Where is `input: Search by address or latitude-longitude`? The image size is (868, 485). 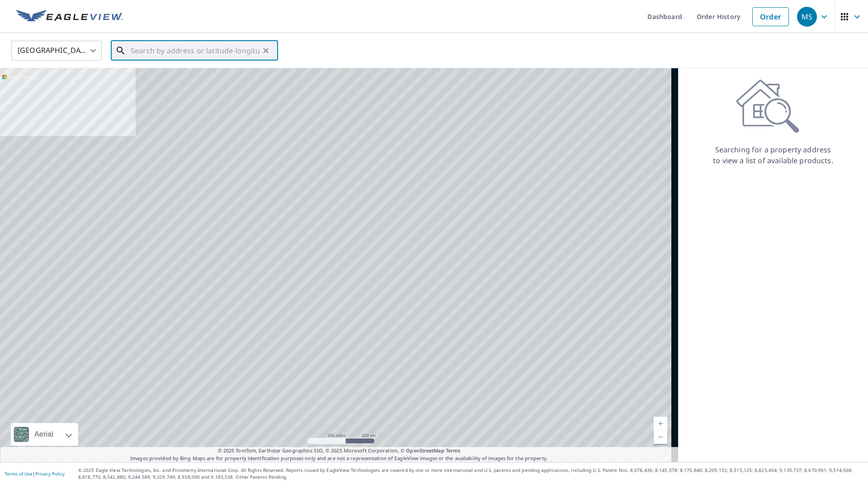 input: Search by address or latitude-longitude is located at coordinates (195, 51).